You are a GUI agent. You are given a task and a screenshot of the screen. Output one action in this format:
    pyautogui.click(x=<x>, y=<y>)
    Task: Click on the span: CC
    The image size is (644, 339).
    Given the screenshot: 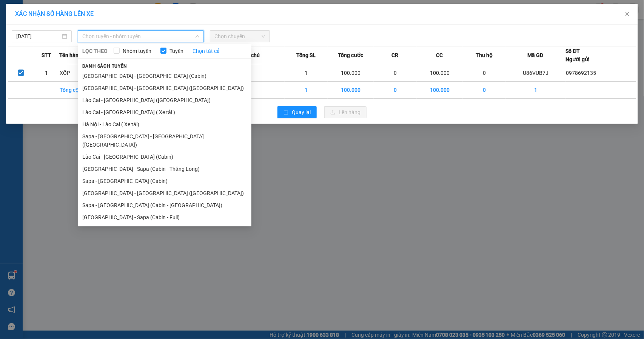 What is the action you would take?
    pyautogui.click(x=440, y=55)
    